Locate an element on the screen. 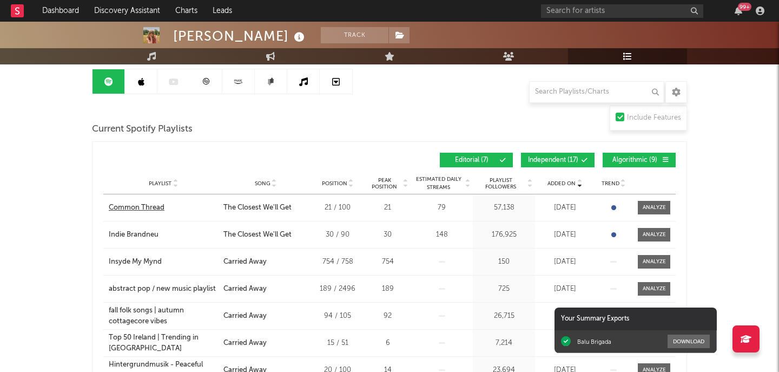 This screenshot has width=779, height=372. div: abstract pop / new music playlist is located at coordinates (162, 289).